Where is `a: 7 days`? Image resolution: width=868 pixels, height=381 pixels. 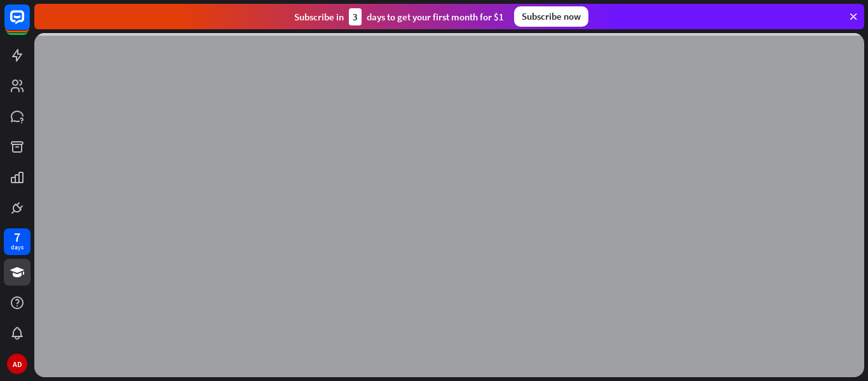
a: 7 days is located at coordinates (17, 241).